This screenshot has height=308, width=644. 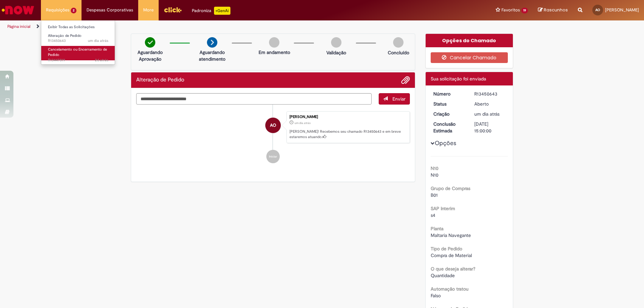 I want to click on button: Cancelar Chamado, so click(x=469, y=58).